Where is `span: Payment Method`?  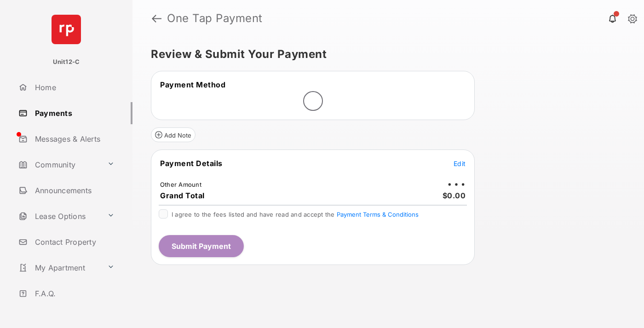 span: Payment Method is located at coordinates (193, 84).